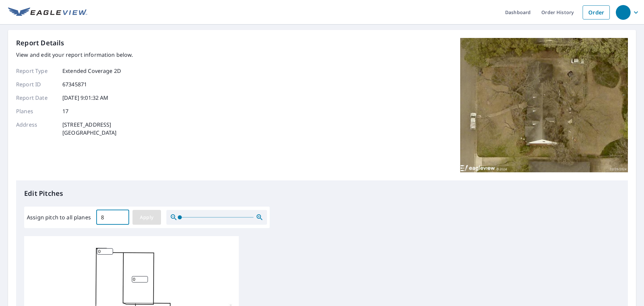  Describe the element at coordinates (65, 111) in the screenshot. I see `p: 17` at that location.